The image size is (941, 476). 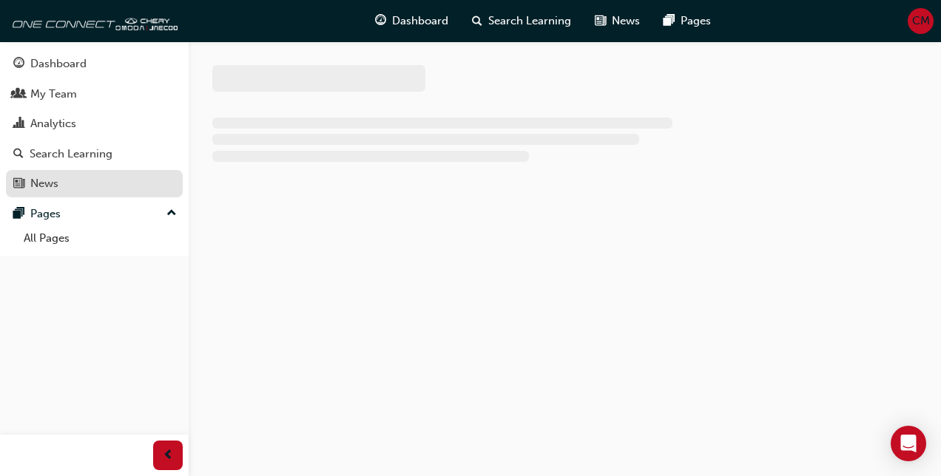 What do you see at coordinates (168, 456) in the screenshot?
I see `span: prev-icon` at bounding box center [168, 456].